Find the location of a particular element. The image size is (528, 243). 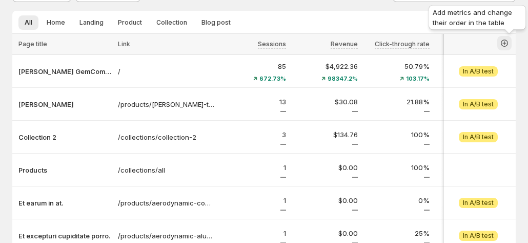

button: Et earum in at. is located at coordinates (65, 203).